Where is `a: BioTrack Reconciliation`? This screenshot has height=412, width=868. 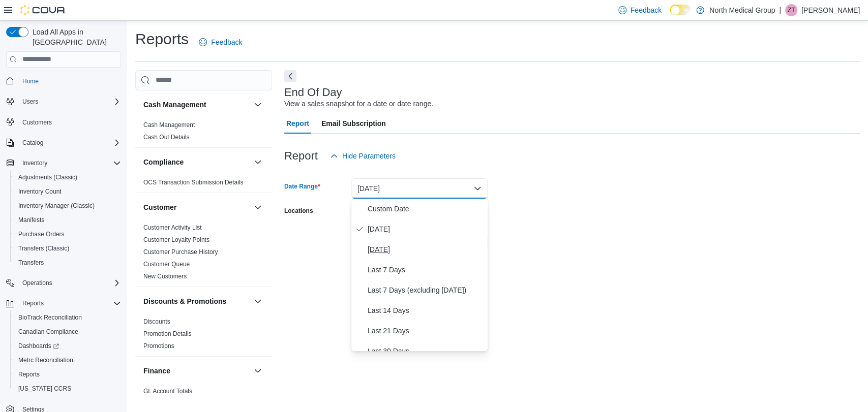 a: BioTrack Reconciliation is located at coordinates (50, 317).